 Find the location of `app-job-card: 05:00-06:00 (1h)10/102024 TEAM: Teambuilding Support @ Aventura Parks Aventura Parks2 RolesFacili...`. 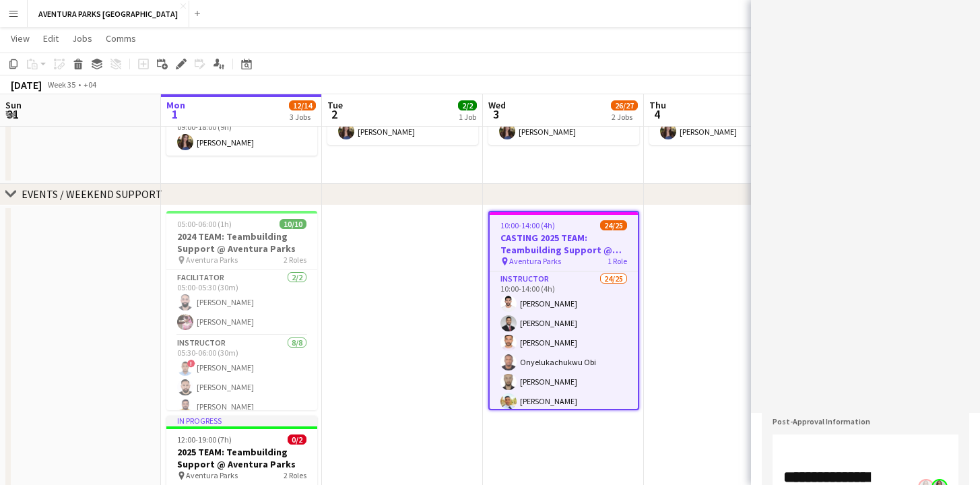

app-job-card: 05:00-06:00 (1h)10/102024 TEAM: Teambuilding Support @ Aventura Parks Aventura Parks2 RolesFacili... is located at coordinates (241, 310).